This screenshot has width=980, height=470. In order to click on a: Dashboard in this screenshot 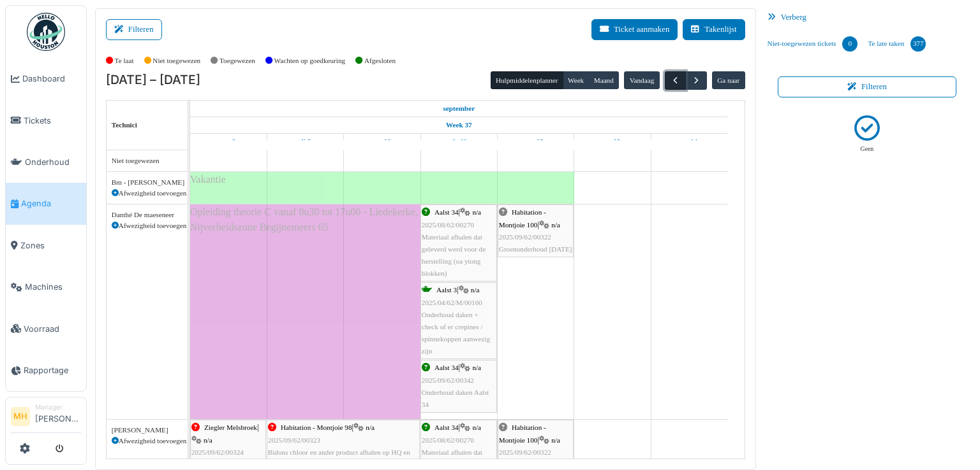, I will do `click(46, 78)`.